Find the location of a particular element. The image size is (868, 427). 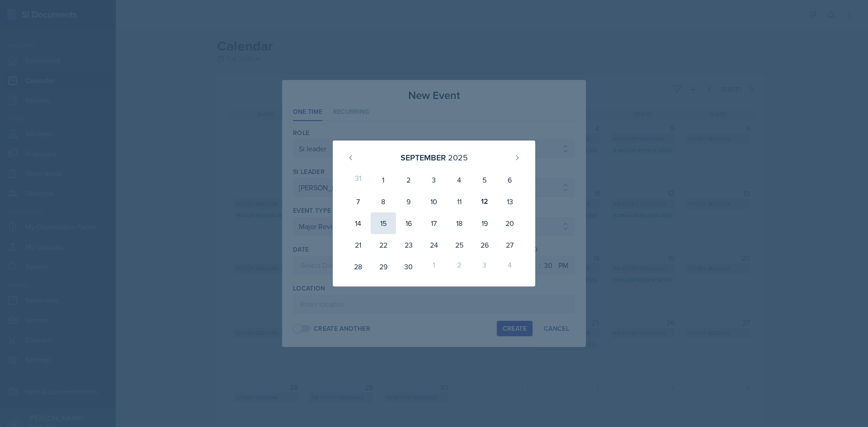

div: 29 is located at coordinates (383, 267).